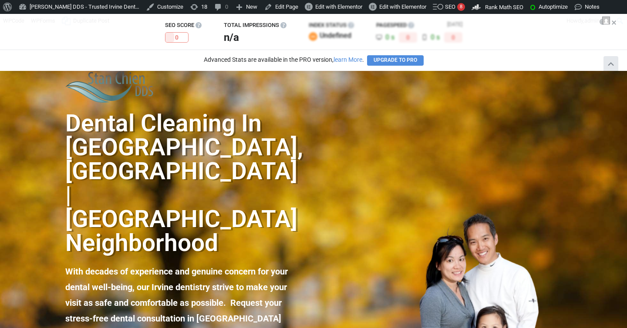 This screenshot has width=627, height=328. What do you see at coordinates (177, 37) in the screenshot?
I see `span: 0` at bounding box center [177, 37].